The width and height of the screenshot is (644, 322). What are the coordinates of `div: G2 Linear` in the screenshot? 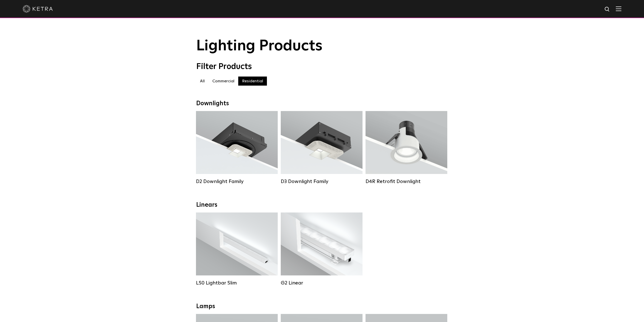 It's located at (322, 283).